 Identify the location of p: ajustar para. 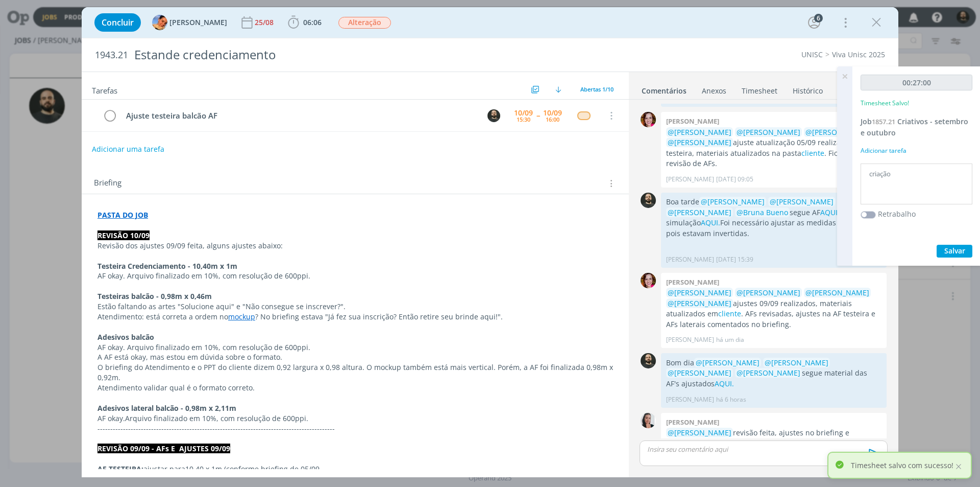
(355, 469).